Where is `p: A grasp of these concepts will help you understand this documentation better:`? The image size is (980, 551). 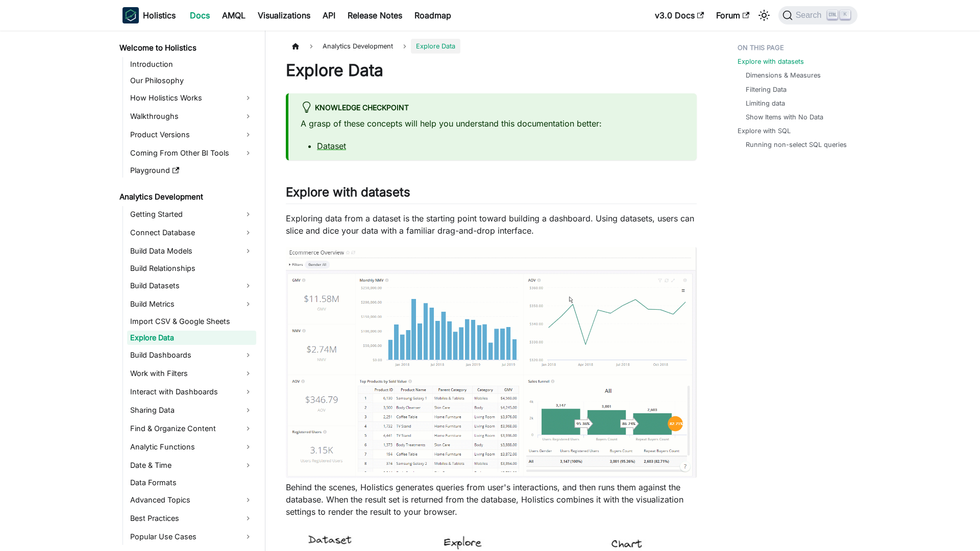 p: A grasp of these concepts will help you understand this documentation better: is located at coordinates (493, 123).